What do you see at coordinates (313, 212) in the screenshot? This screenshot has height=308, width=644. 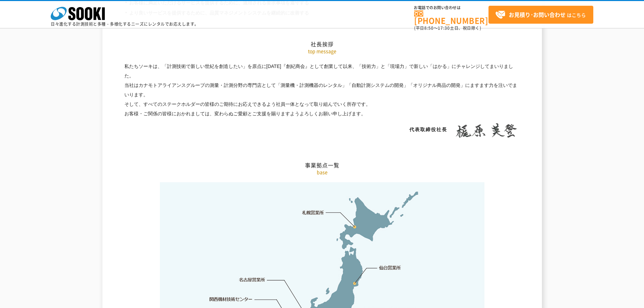 I see `a: 札幌営業所` at bounding box center [313, 212].